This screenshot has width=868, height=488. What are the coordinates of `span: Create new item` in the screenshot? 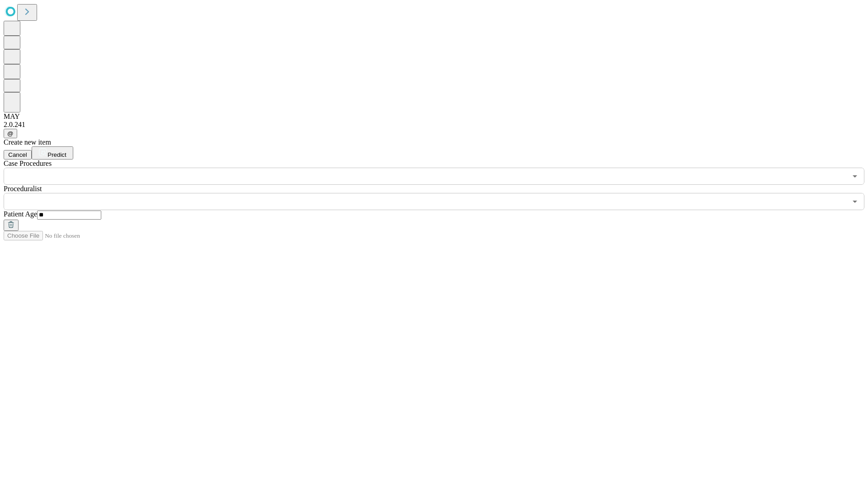 It's located at (27, 142).